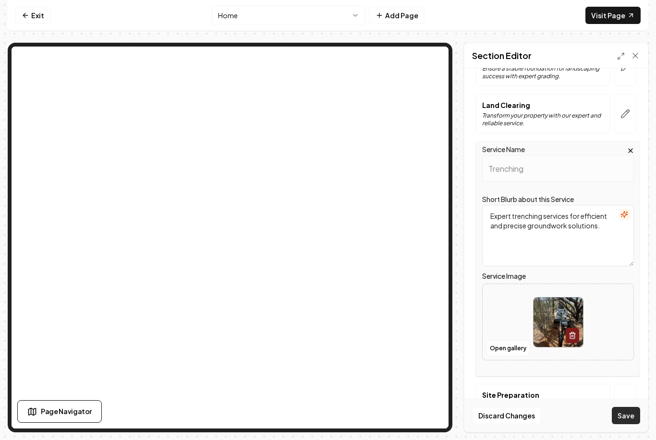 Image resolution: width=656 pixels, height=440 pixels. What do you see at coordinates (502, 56) in the screenshot?
I see `h2: Section Editor` at bounding box center [502, 56].